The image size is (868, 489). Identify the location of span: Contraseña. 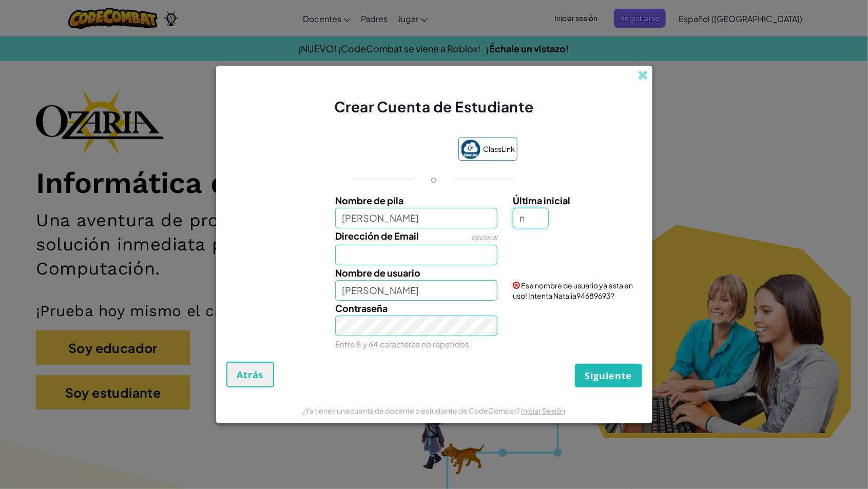
(361, 308).